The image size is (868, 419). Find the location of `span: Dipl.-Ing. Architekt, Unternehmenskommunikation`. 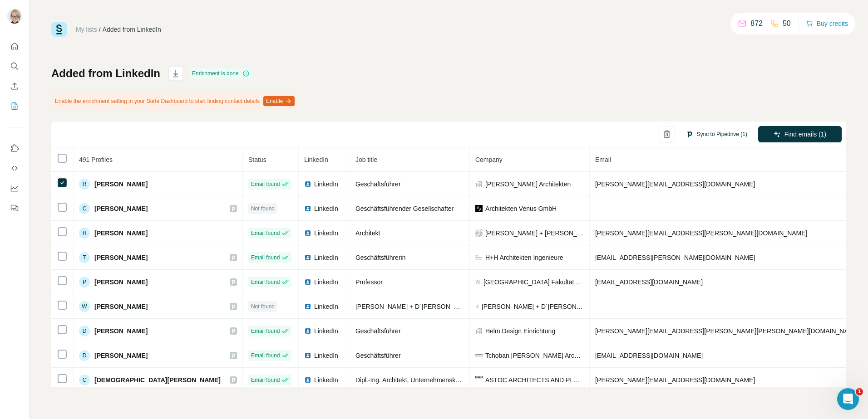

span: Dipl.-Ing. Architekt, Unternehmenskommunikation is located at coordinates (425, 380).